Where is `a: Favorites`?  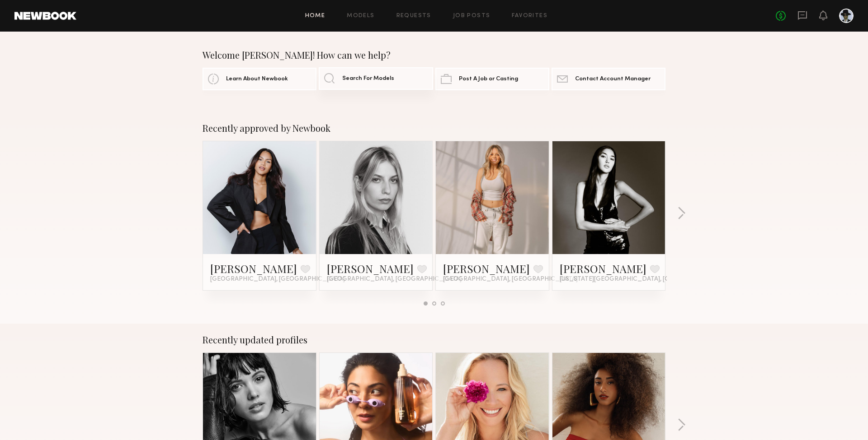 a: Favorites is located at coordinates (530, 16).